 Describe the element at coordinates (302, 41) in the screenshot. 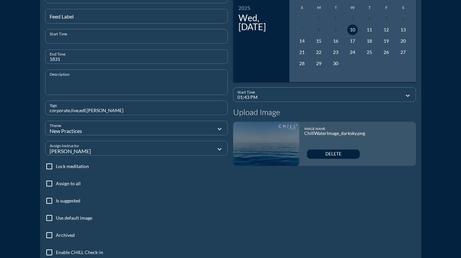

I see `div: 14` at that location.